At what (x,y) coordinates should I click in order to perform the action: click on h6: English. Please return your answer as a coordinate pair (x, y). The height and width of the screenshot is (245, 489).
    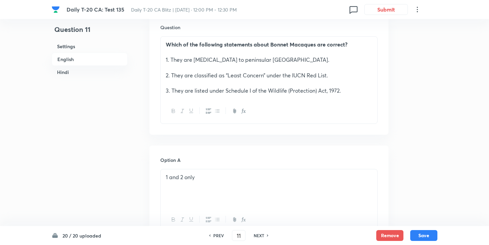
    Looking at the image, I should click on (90, 59).